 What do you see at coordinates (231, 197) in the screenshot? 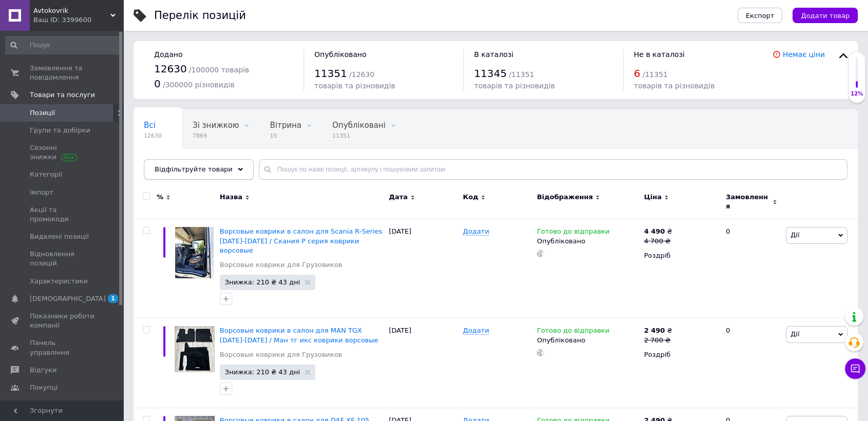
I see `span: Назва` at bounding box center [231, 197].